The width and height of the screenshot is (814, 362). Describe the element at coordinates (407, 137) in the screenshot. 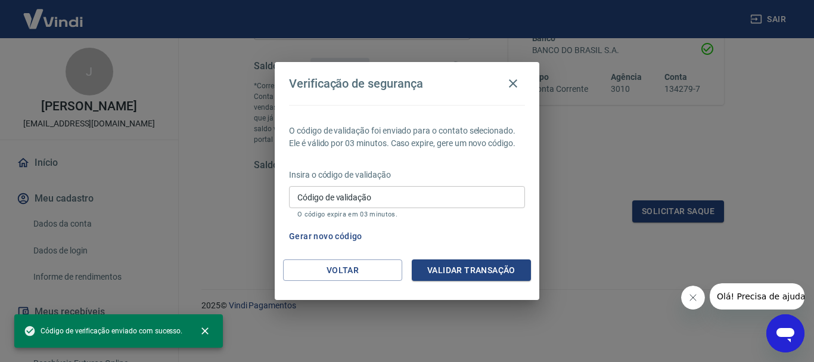

I see `p: O código de validação foi enviado para o contato selecionado. Ele é válido por 03 minutos. Caso e...` at that location.